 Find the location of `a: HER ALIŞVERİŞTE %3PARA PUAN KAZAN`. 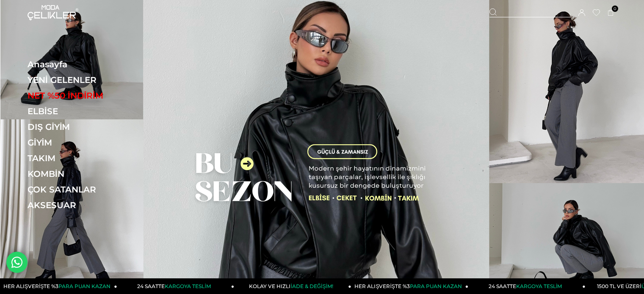

a: HER ALIŞVERİŞTE %3PARA PUAN KAZAN is located at coordinates (410, 286).